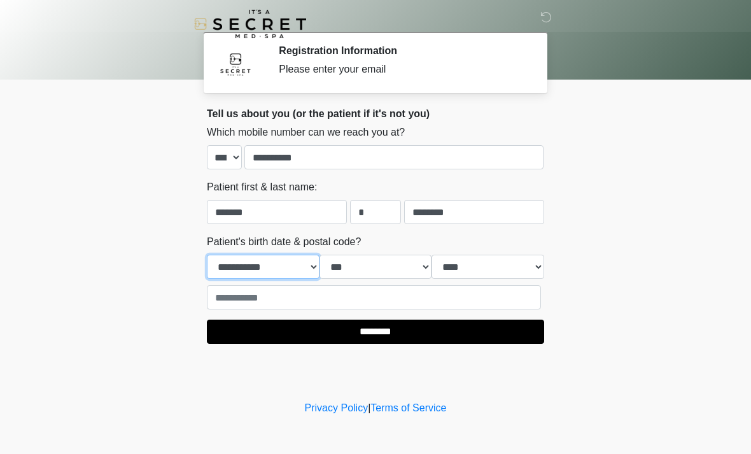  I want to click on img: It's A Secret Med Spa Logo, so click(250, 24).